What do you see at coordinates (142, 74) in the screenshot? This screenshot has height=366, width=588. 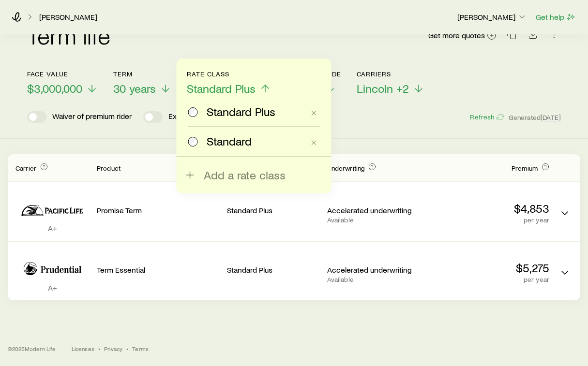 I see `p: Term` at bounding box center [142, 74].